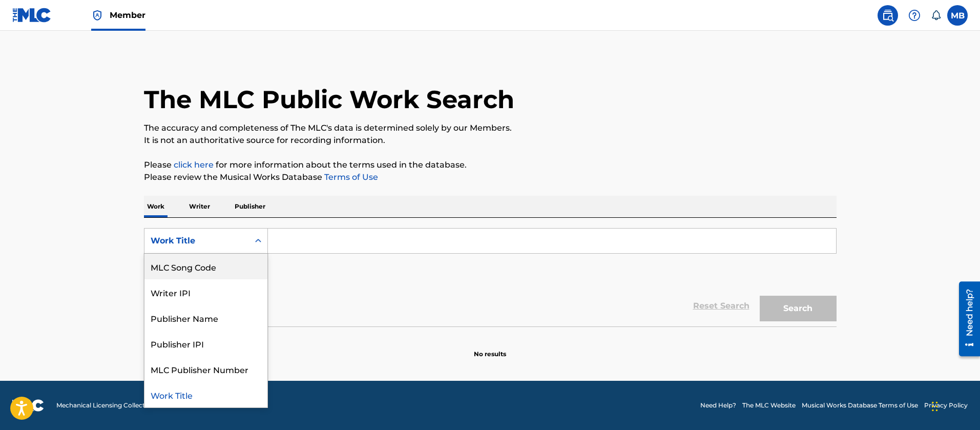  What do you see at coordinates (206, 368) in the screenshot?
I see `div: MLC Publisher Number` at bounding box center [206, 368].